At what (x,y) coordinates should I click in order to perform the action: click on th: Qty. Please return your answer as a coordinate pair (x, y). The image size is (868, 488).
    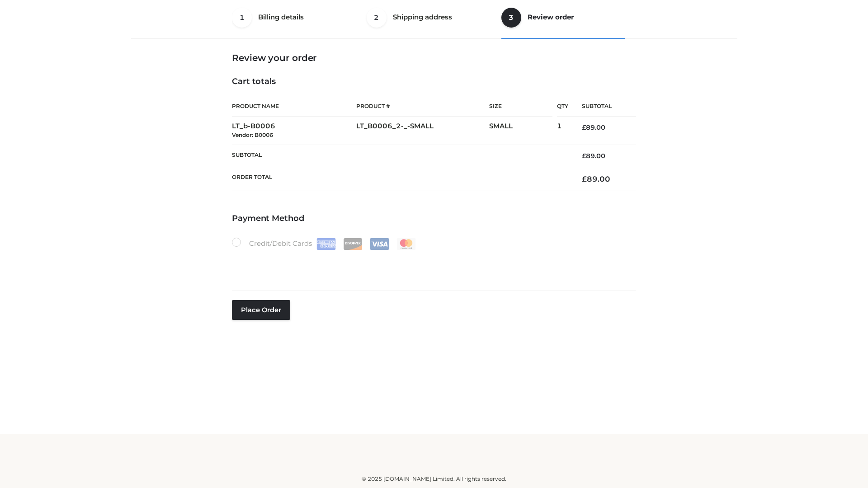
    Looking at the image, I should click on (563, 106).